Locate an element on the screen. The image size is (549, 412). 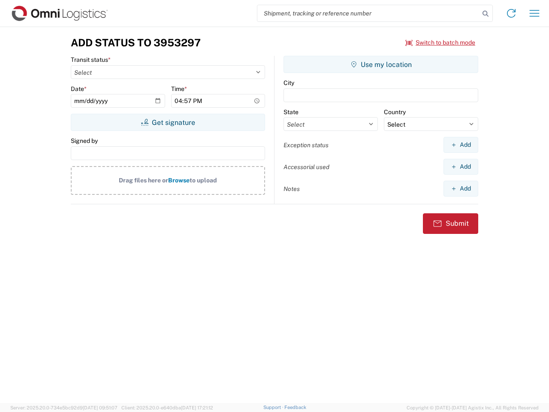
label: Date is located at coordinates (78, 89).